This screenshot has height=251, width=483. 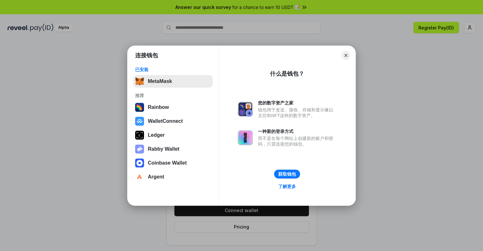 What do you see at coordinates (287, 174) in the screenshot?
I see `div: 获取钱包` at bounding box center [287, 174].